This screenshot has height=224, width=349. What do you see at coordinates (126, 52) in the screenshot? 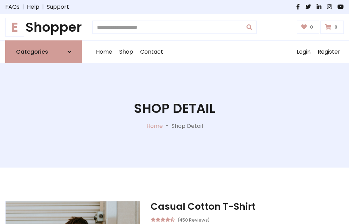
I see `a: Shop` at bounding box center [126, 52].